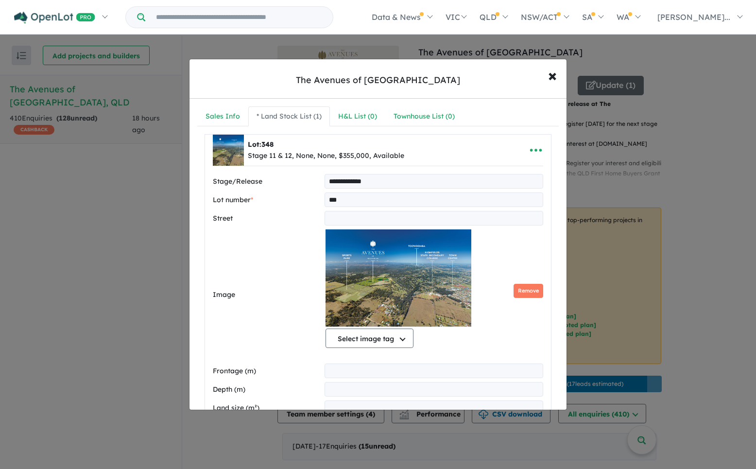 The width and height of the screenshot is (756, 469). Describe the element at coordinates (267, 408) in the screenshot. I see `label: Land size (m²)` at that location.